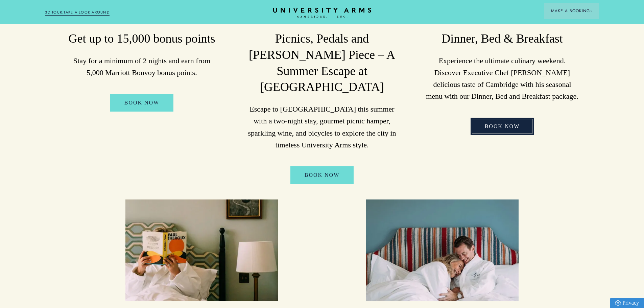 The width and height of the screenshot is (644, 308). What do you see at coordinates (202, 250) in the screenshot?
I see `img: image-f4e1a659d97a2c4848935e7cabdbc8898730da6b-4000x6000-jpg` at bounding box center [202, 250].